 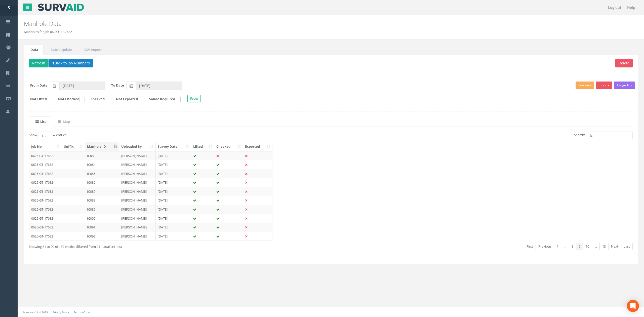 What do you see at coordinates (137, 147) in the screenshot?
I see `th: Uploaded By: activate to sort column ascending` at bounding box center [137, 147].